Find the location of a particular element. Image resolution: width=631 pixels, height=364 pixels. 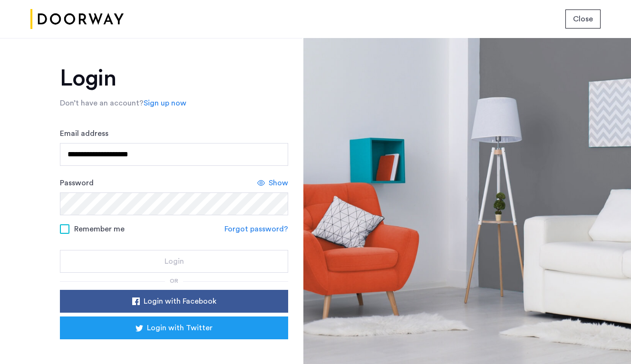

img: logo is located at coordinates (77, 19).